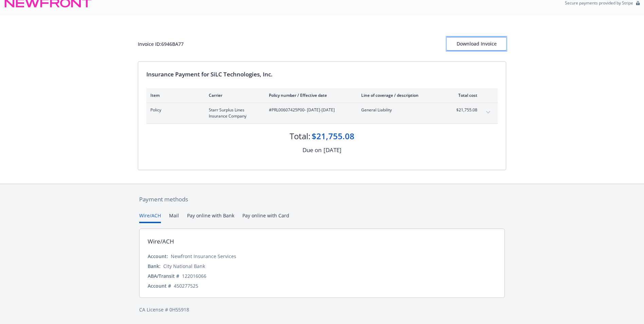 The width and height of the screenshot is (644, 324). What do you see at coordinates (150, 218) in the screenshot?
I see `button: Wire/ACH` at bounding box center [150, 218].